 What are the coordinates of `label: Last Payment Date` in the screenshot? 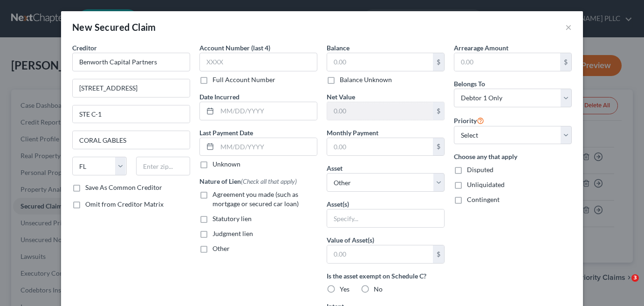 It's located at (226, 132).